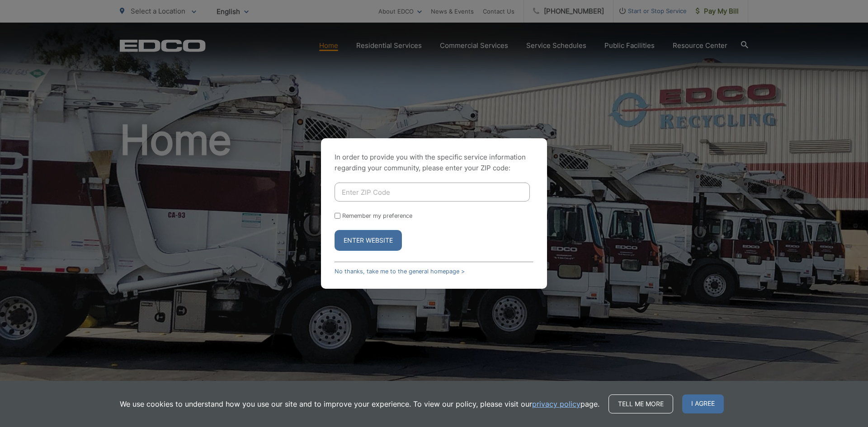 Image resolution: width=868 pixels, height=427 pixels. What do you see at coordinates (434, 163) in the screenshot?
I see `p: In order to provide you with the specific service information regarding your community, please en...` at bounding box center [434, 163].